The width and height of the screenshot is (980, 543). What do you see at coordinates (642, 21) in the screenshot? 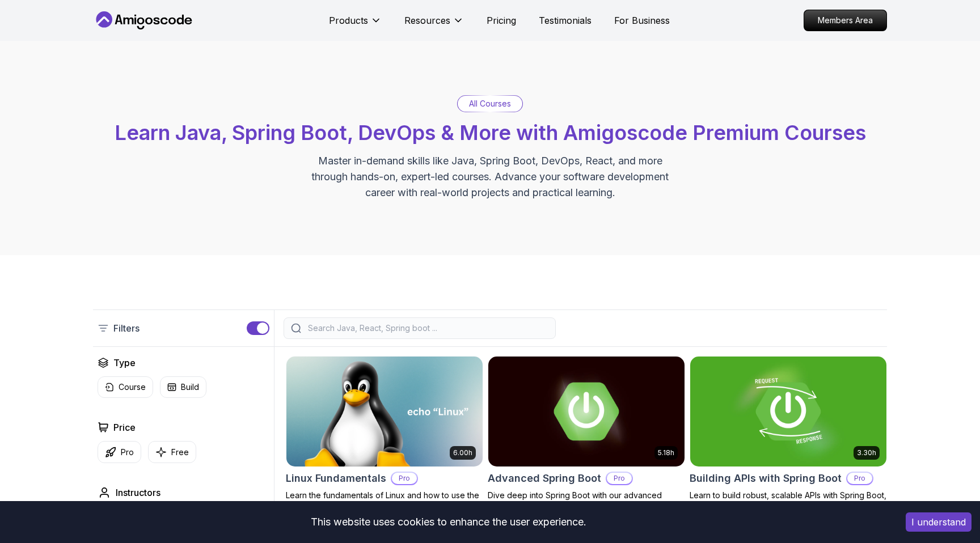
I see `a: For Business` at bounding box center [642, 21].